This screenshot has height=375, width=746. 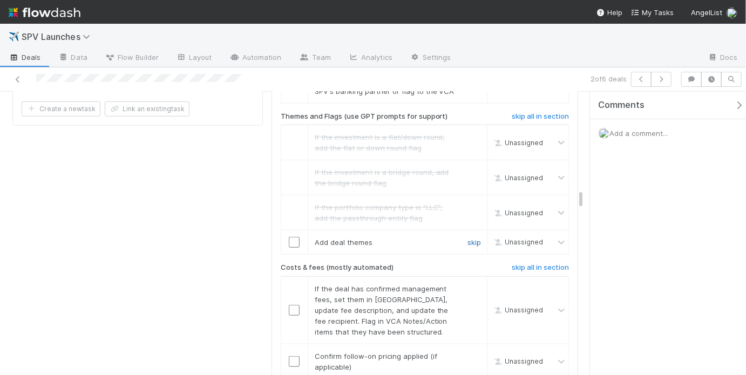 I want to click on h6: Themes and Flags (use GPT prompts for support), so click(x=365, y=117).